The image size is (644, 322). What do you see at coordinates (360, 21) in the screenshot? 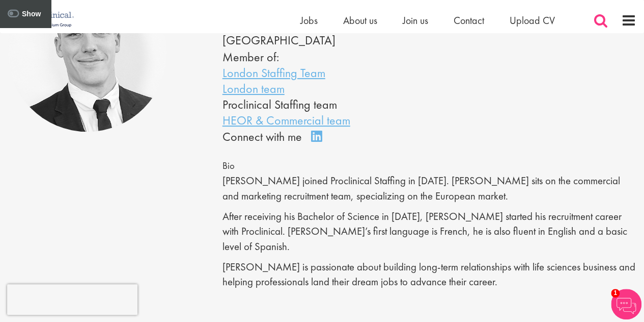
I see `span: About us` at bounding box center [360, 21].